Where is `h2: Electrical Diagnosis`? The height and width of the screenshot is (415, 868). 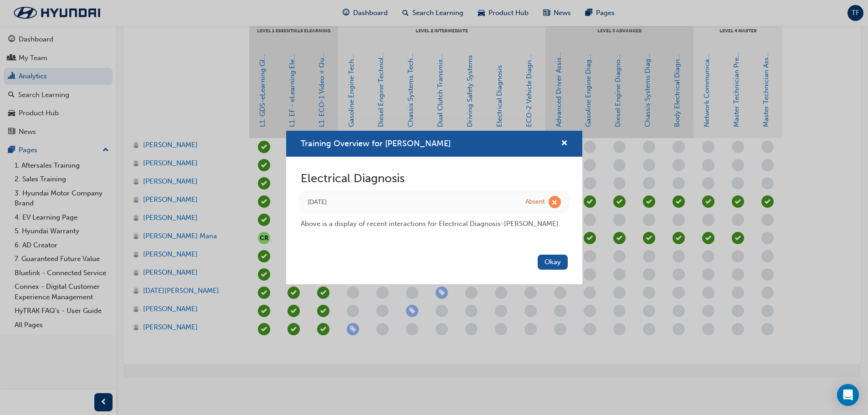 h2: Electrical Diagnosis is located at coordinates (434, 179).